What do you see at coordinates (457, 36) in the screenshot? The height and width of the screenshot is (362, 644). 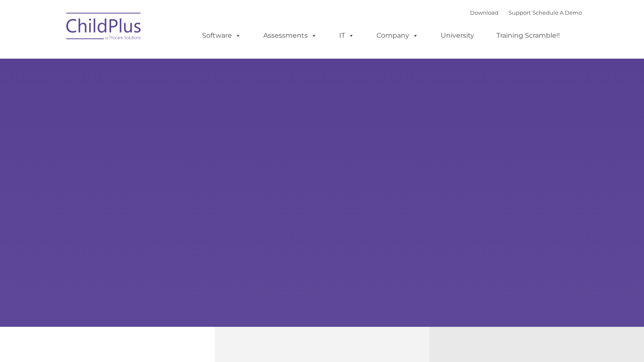 I see `a: University` at bounding box center [457, 36].